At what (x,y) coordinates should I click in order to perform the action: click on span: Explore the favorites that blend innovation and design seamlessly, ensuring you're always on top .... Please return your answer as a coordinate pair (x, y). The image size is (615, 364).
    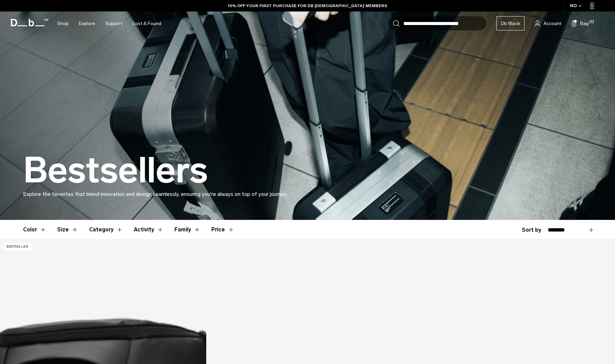
    Looking at the image, I should click on (155, 194).